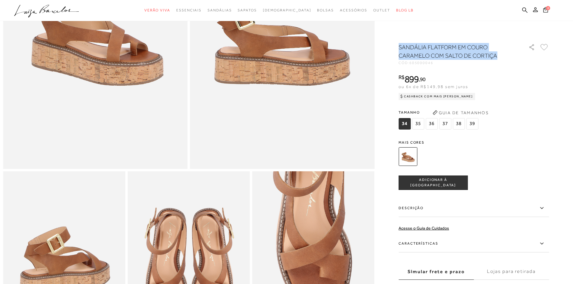 The image size is (573, 284). What do you see at coordinates (408, 157) in the screenshot?
I see `img: SANDÁLIA FLATFORM EM COURO CARAMELO COM SALTO DE CORTIÇA` at bounding box center [408, 157].